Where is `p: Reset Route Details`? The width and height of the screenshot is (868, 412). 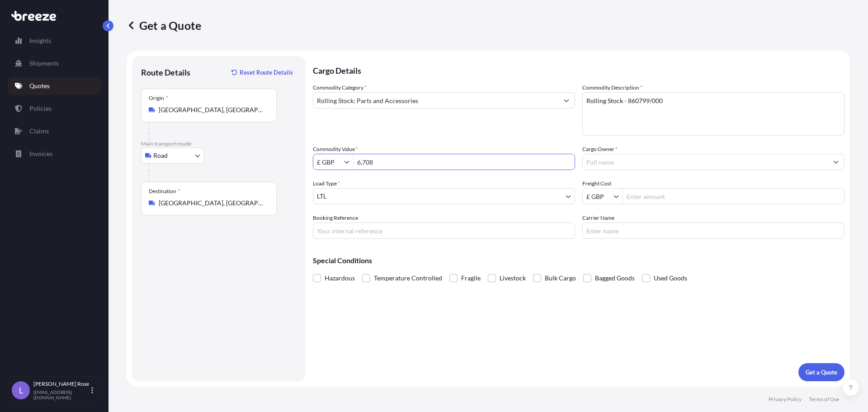 p: Reset Route Details is located at coordinates (266, 72).